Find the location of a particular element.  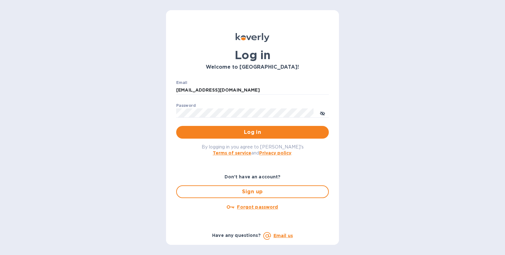

input: Enter email address is located at coordinates (252, 90).